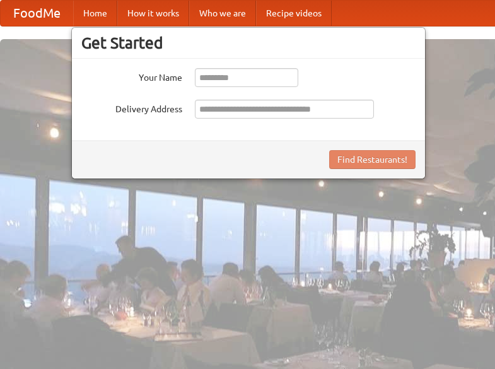  What do you see at coordinates (153, 13) in the screenshot?
I see `a: How it works` at bounding box center [153, 13].